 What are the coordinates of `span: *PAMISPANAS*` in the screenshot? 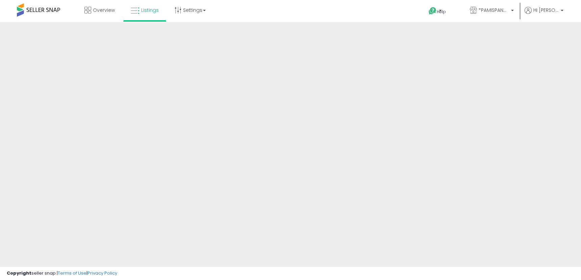 It's located at (494, 10).